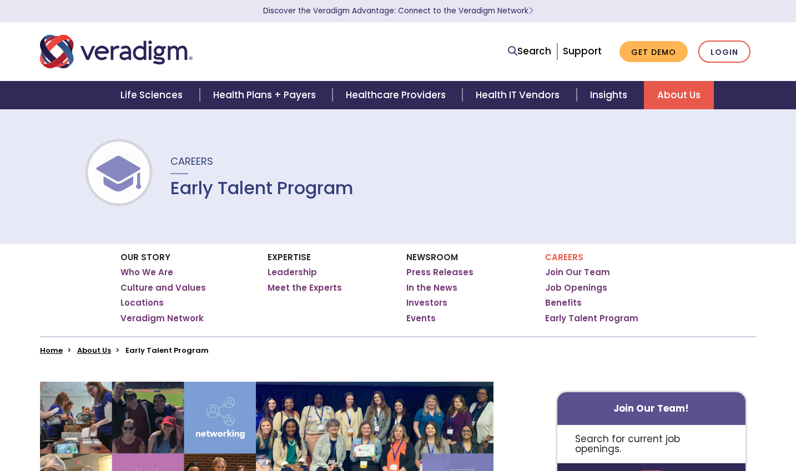 This screenshot has height=471, width=796. Describe the element at coordinates (292, 273) in the screenshot. I see `a: Leadership` at that location.